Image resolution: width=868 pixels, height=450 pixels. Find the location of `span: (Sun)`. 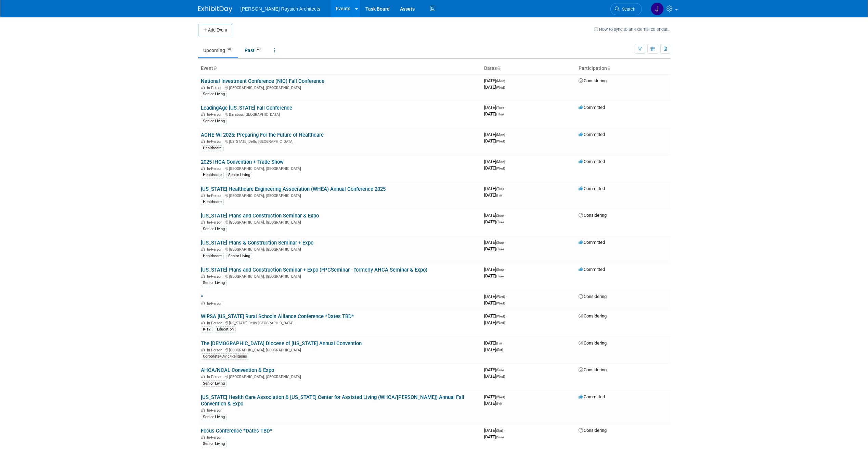

span: (Sun) is located at coordinates (499, 242).